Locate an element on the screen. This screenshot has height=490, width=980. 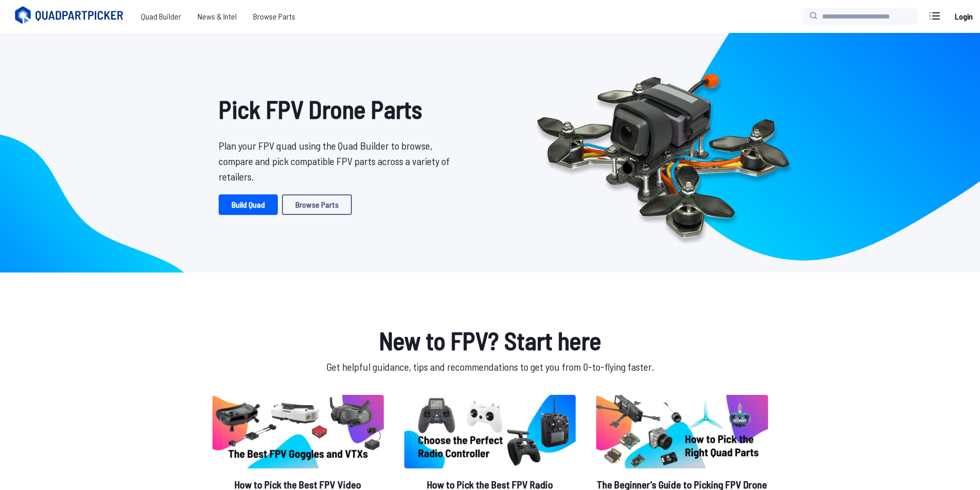
h1: New to FPV? Start here is located at coordinates (490, 340).